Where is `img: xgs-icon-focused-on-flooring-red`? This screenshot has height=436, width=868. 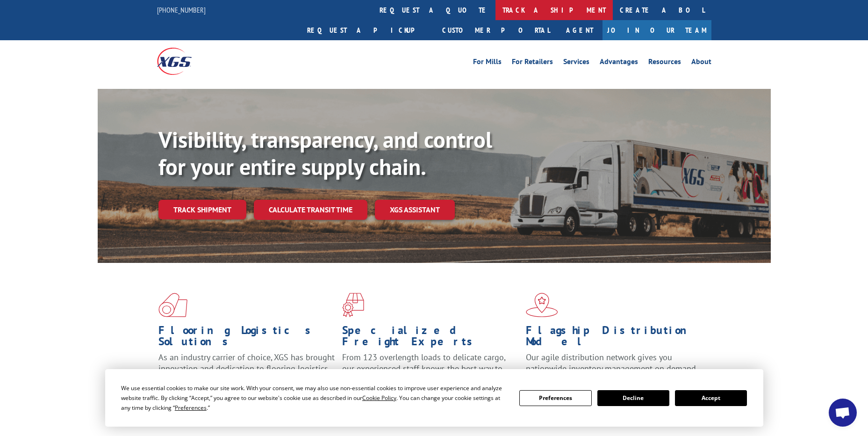
img: xgs-icon-focused-on-flooring-red is located at coordinates (353, 305).